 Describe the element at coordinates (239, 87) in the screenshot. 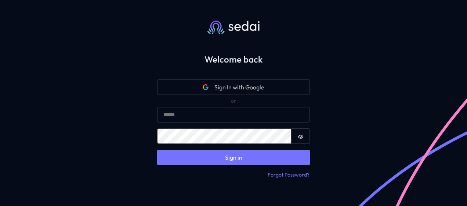

I see `span: Sign In with Google` at that location.